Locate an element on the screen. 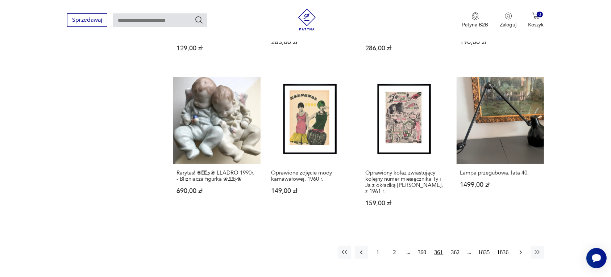 Image resolution: width=611 pixels, height=277 pixels. p: 149,00 zł is located at coordinates (311, 191).